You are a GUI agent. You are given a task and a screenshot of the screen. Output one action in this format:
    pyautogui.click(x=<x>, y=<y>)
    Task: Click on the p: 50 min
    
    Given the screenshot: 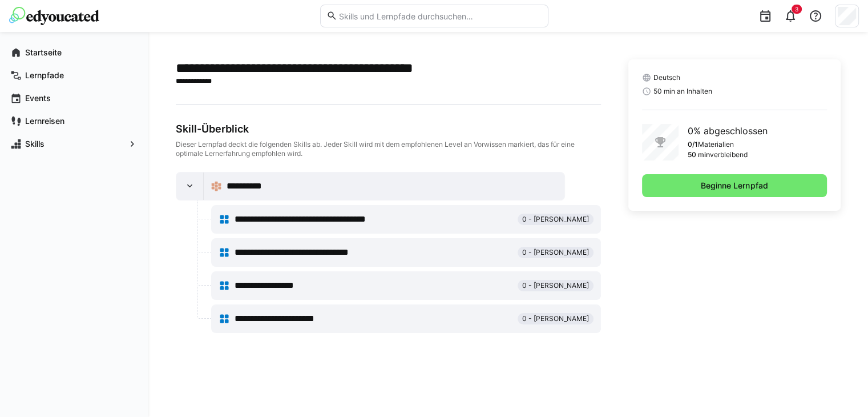 What is the action you would take?
    pyautogui.click(x=699, y=155)
    